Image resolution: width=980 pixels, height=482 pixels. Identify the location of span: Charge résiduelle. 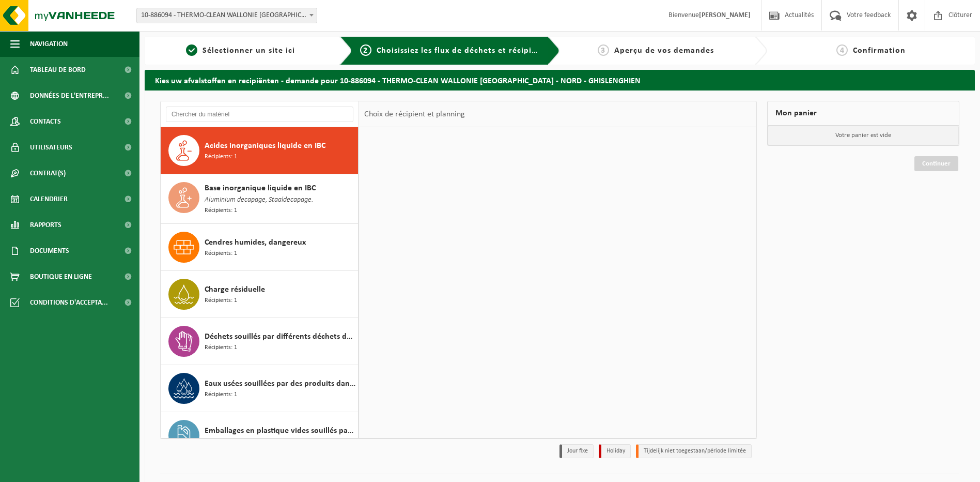
(235, 289).